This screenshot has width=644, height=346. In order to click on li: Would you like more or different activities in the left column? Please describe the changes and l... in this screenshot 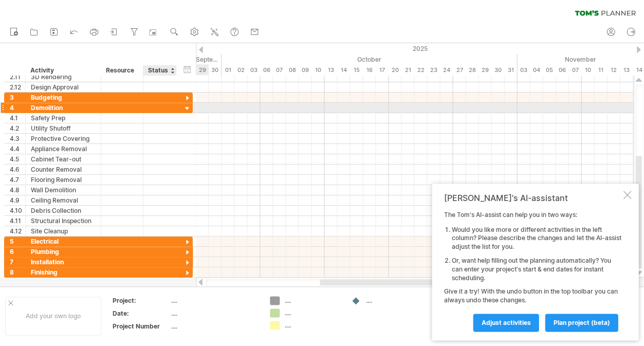, I will do `click(536, 238)`.